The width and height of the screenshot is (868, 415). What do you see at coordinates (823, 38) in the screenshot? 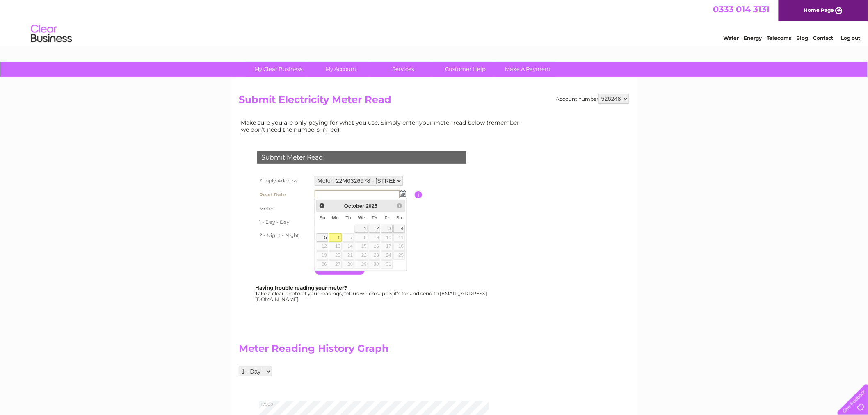
I see `a: Contact` at bounding box center [823, 38].